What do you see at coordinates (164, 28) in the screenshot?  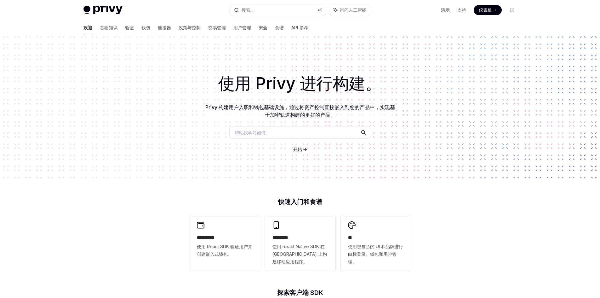 I see `a: 连接器` at bounding box center [164, 28].